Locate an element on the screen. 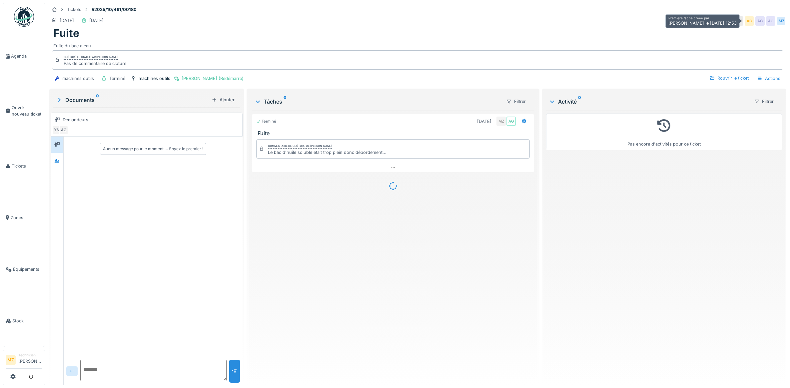 The width and height of the screenshot is (790, 388). h6: Première tâche créée par is located at coordinates (703, 18).